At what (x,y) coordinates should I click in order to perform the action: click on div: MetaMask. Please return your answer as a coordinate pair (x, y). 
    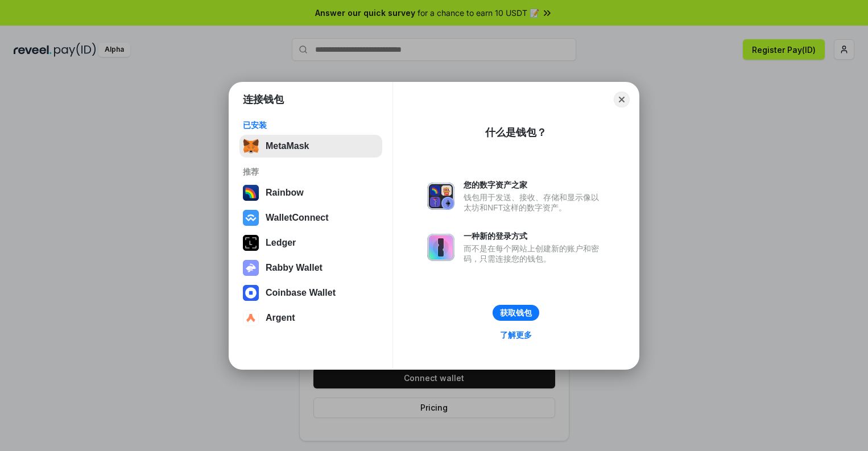
    Looking at the image, I should click on (287, 146).